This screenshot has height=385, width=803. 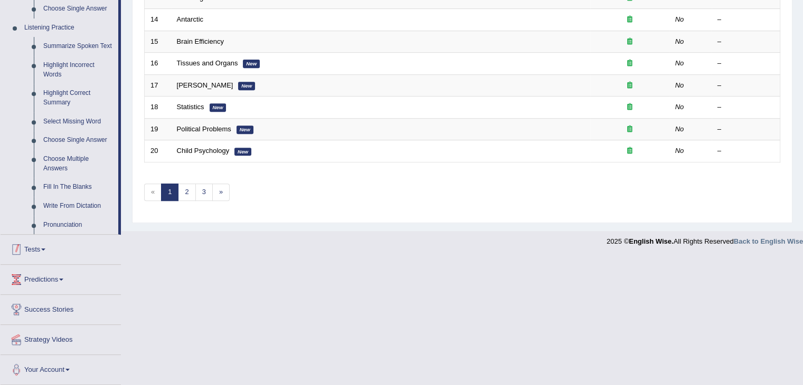 What do you see at coordinates (61, 278) in the screenshot?
I see `a: Predictions` at bounding box center [61, 278].